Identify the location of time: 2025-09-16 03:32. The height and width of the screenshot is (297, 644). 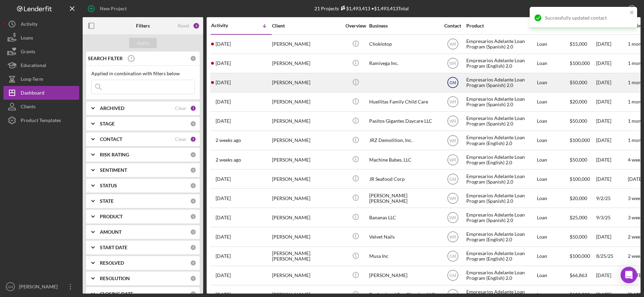
(223, 102).